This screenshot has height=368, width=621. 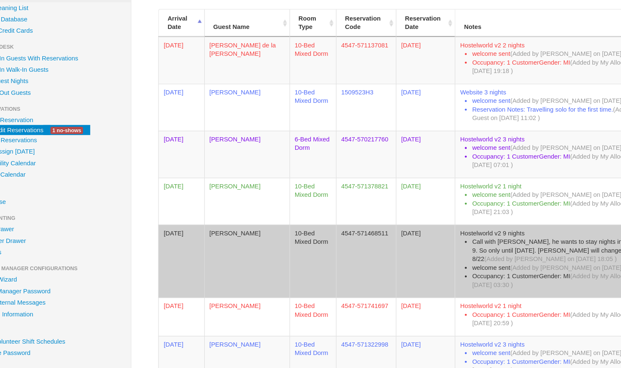 What do you see at coordinates (78, 110) in the screenshot?
I see `a: Check-Out Guests` at bounding box center [78, 110].